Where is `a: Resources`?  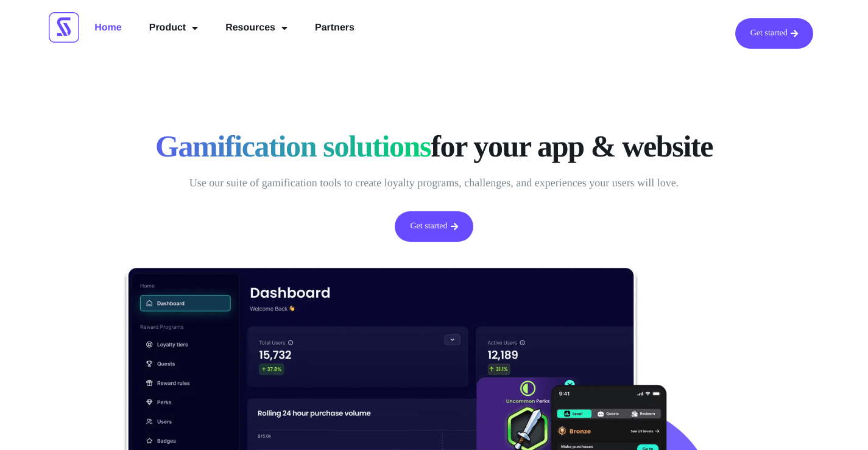
a: Resources is located at coordinates (256, 28).